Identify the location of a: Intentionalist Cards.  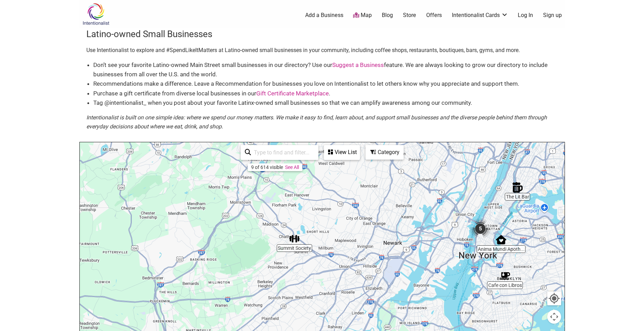
(480, 15).